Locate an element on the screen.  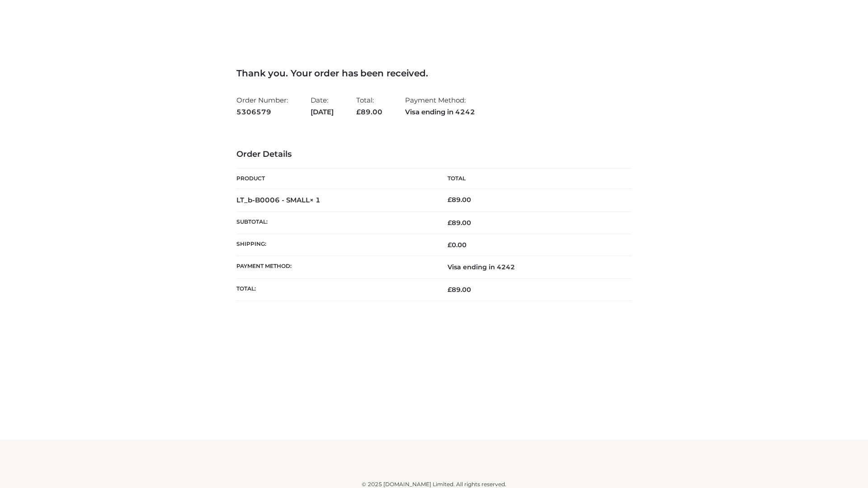
th: Shipping: is located at coordinates (335, 245).